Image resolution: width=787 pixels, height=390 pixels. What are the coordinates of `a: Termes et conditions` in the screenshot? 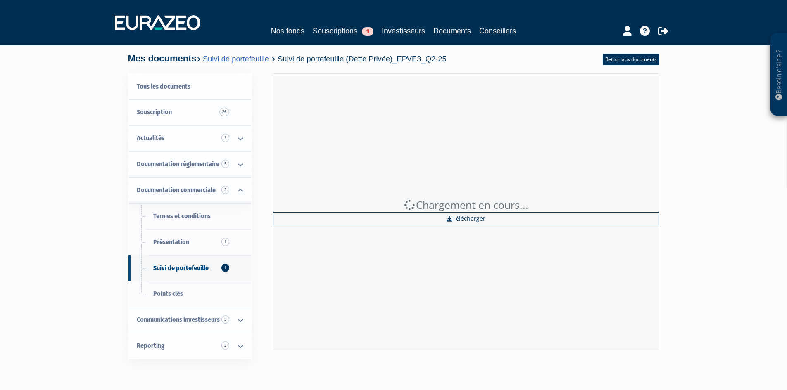 It's located at (190, 217).